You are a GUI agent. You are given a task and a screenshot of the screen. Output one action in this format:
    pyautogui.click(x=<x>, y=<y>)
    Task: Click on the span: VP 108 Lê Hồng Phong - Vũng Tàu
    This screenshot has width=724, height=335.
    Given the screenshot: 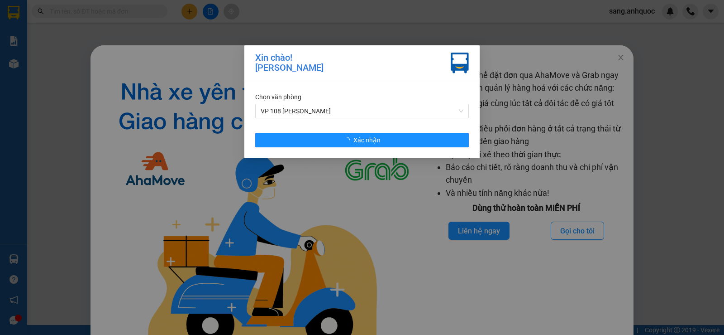 What is the action you would take?
    pyautogui.click(x=362, y=111)
    